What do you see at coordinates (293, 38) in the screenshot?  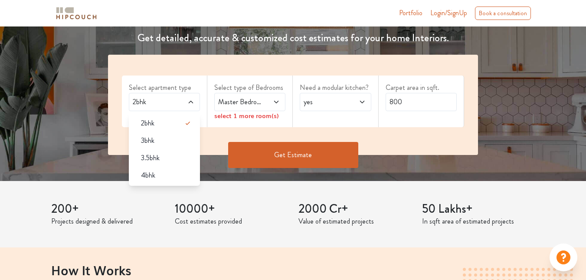 I see `h4: Get detailed, accurate & customized cost estimates for your home Interiors.` at bounding box center [293, 38].